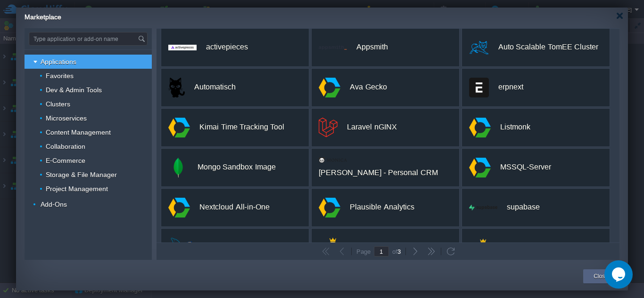  I want to click on img: ap-logo.png, so click(182, 47).